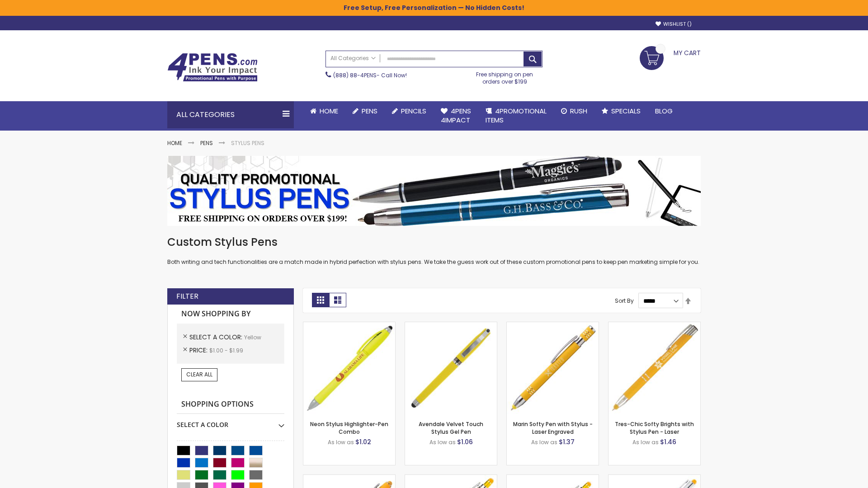  I want to click on span: Clear All, so click(199, 375).